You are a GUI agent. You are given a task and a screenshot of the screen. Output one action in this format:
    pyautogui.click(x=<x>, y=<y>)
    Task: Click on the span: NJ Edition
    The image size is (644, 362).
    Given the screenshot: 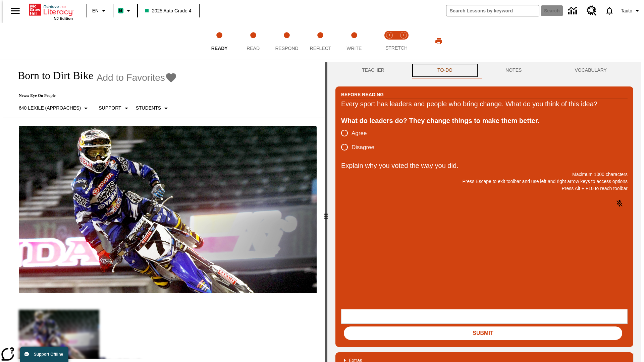 What is the action you would take?
    pyautogui.click(x=63, y=19)
    